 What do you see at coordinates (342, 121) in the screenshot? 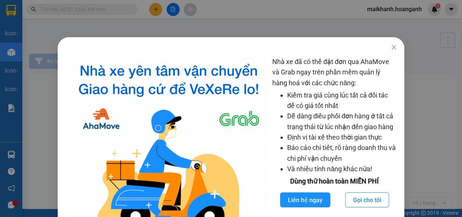
I see `li: Dễ dàng điều phối đơn hàng ở tất cả trạng thái từ lúc nhận đến giao hàng` at bounding box center [342, 121].